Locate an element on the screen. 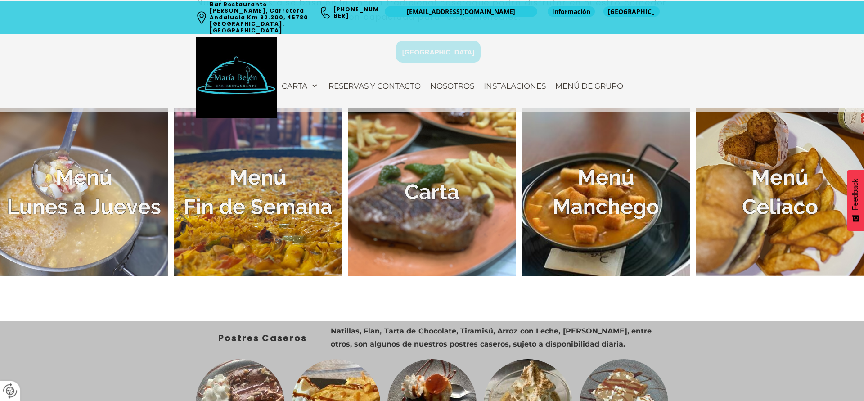 This screenshot has height=401, width=864. img: Bar Restaurante María Belén is located at coordinates (236, 77).